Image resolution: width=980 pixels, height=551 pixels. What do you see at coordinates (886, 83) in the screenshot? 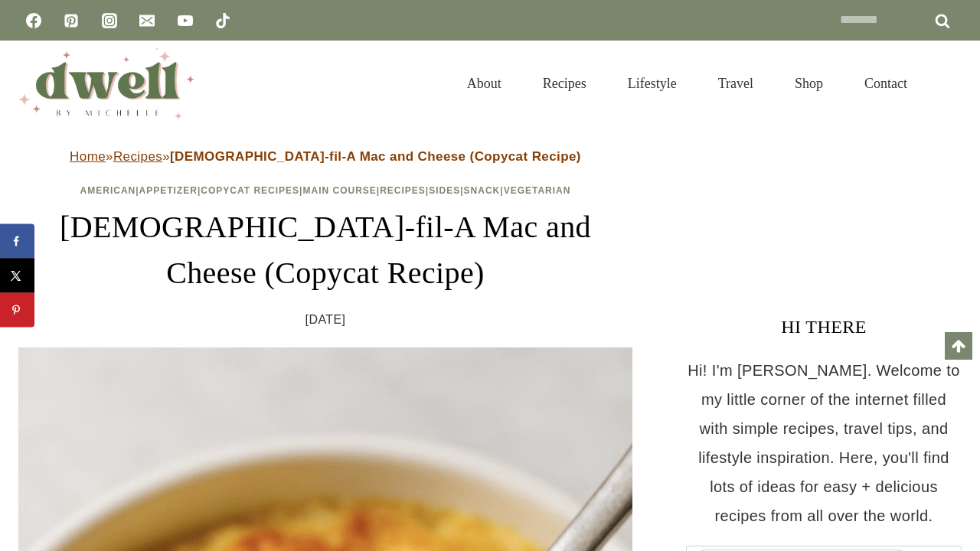
I see `a: Contact` at bounding box center [886, 83].